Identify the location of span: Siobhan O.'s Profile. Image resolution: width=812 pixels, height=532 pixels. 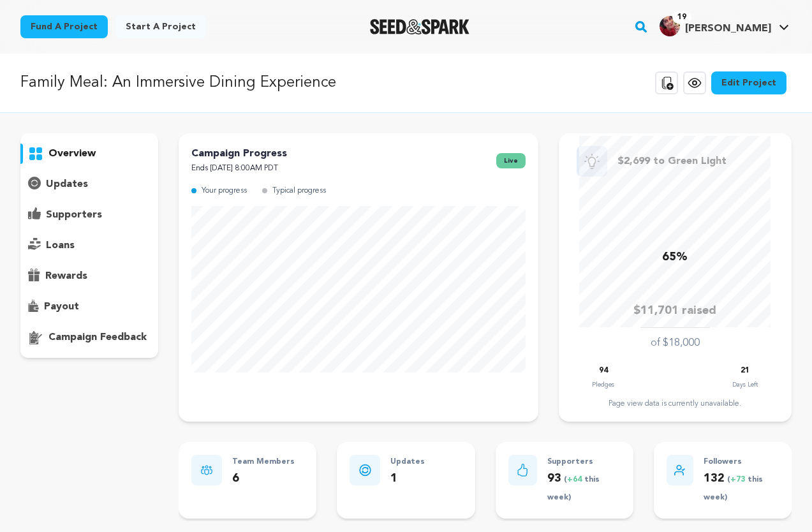
(724, 27).